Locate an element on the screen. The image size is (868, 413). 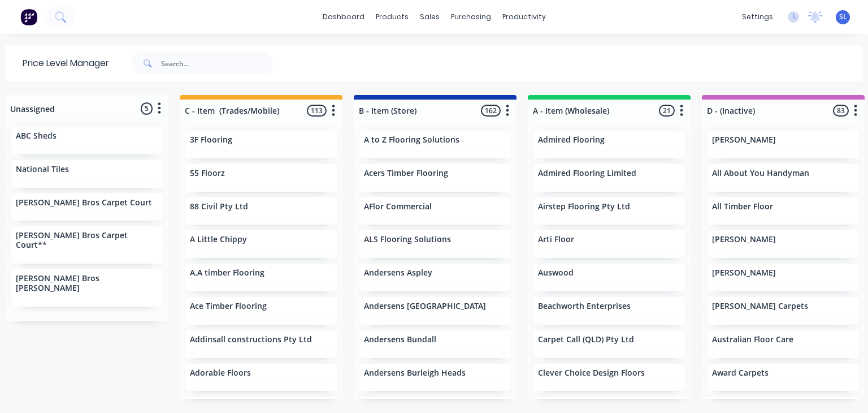
div: 3F Flooring is located at coordinates (261, 145).